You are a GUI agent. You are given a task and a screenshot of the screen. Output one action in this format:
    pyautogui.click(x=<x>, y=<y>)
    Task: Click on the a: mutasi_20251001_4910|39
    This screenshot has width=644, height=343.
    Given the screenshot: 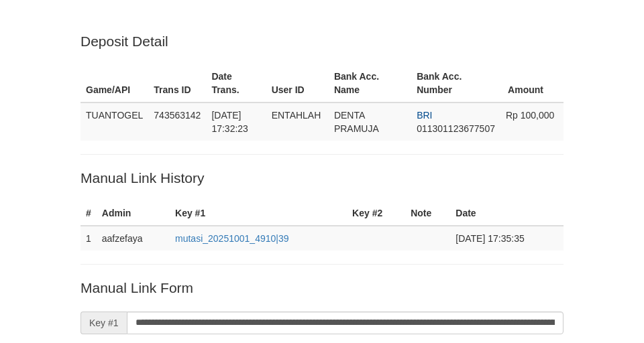 What is the action you would take?
    pyautogui.click(x=231, y=239)
    